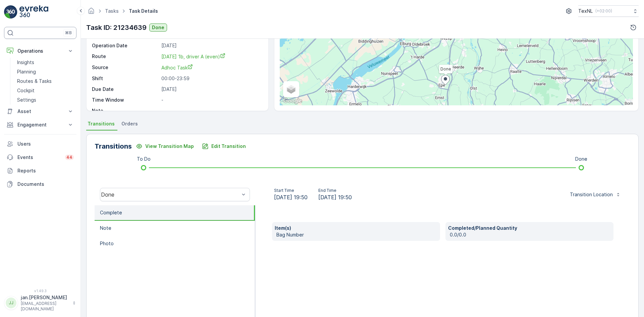 The height and width of the screenshot is (317, 644). Describe the element at coordinates (101, 124) in the screenshot. I see `span: Transitions` at that location.